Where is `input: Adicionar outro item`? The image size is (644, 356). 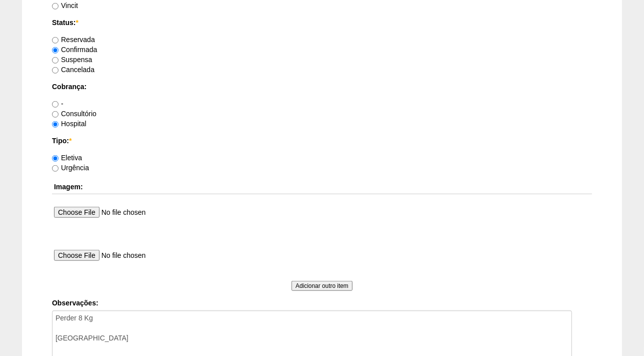
input: Adicionar outro item is located at coordinates (322, 286).